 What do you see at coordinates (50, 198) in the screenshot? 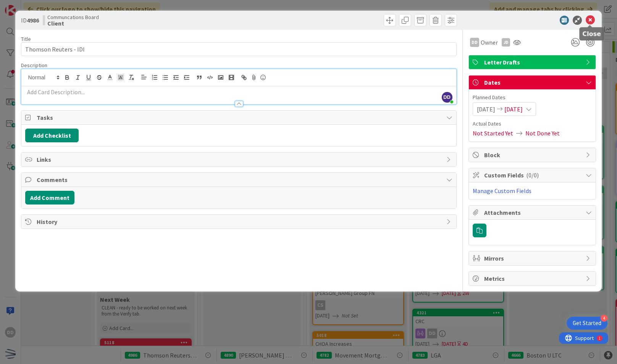
I see `button: Add Comment` at bounding box center [50, 198].